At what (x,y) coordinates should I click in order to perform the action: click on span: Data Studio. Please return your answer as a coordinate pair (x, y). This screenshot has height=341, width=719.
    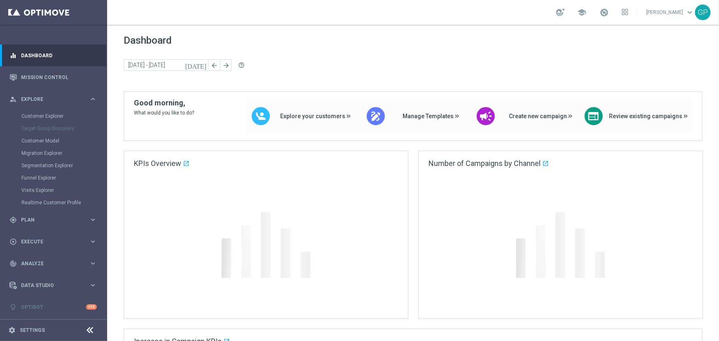
    Looking at the image, I should click on (55, 285).